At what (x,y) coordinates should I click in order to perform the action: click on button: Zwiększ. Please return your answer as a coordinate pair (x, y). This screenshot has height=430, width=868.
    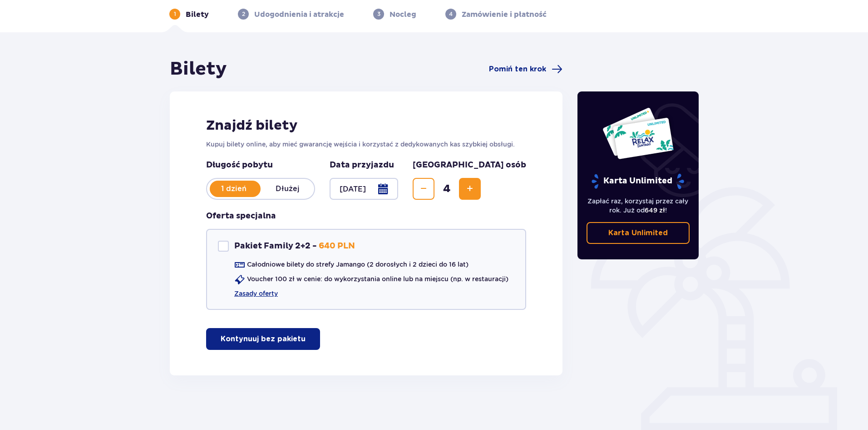
    Looking at the image, I should click on (470, 189).